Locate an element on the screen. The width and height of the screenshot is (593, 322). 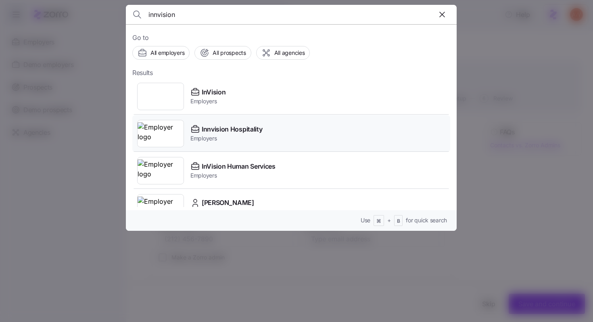
button: All agencies is located at coordinates (283, 53).